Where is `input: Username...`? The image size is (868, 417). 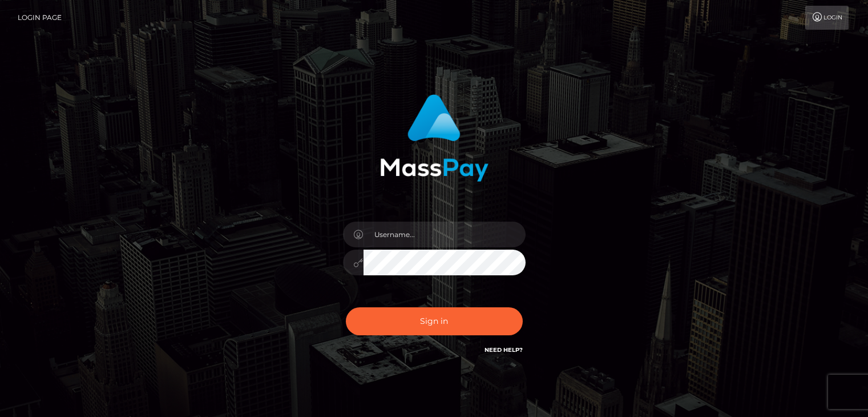 input: Username... is located at coordinates (445, 234).